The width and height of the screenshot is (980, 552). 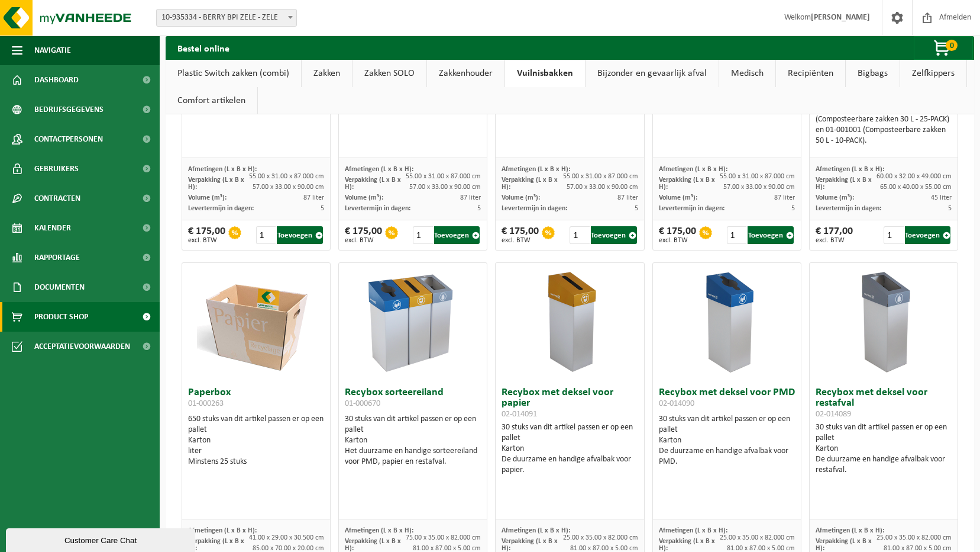 I want to click on button: 0, so click(x=944, y=48).